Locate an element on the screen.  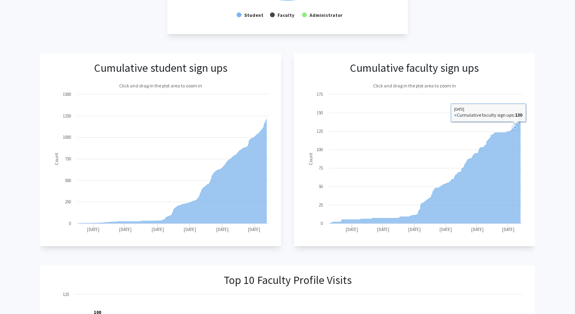
text: 75 is located at coordinates (321, 168).